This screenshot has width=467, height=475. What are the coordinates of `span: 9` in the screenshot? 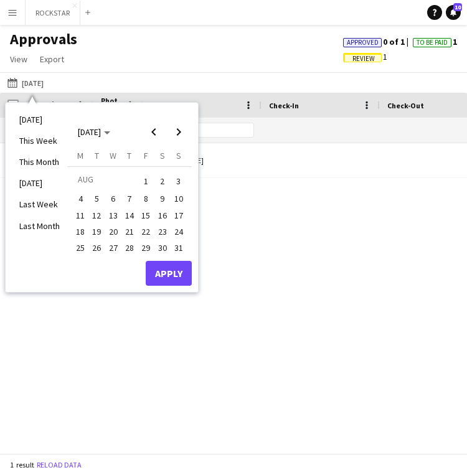 It's located at (163, 199).